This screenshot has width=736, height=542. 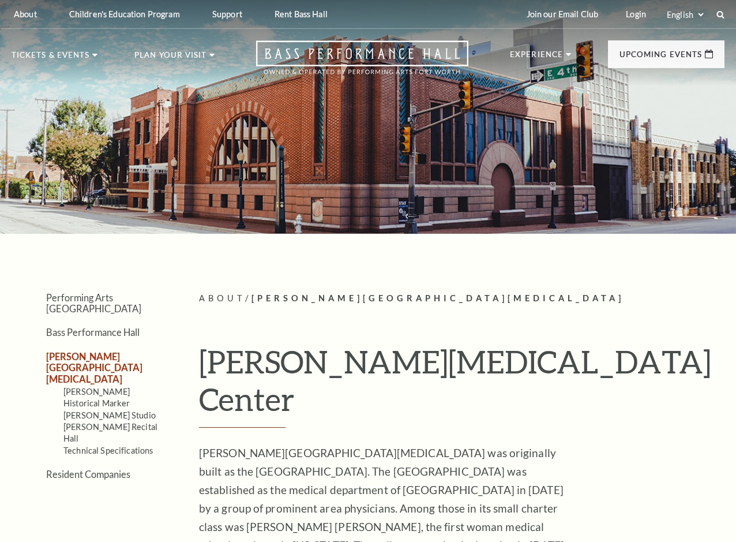 What do you see at coordinates (537, 58) in the screenshot?
I see `p: Experience` at bounding box center [537, 58].